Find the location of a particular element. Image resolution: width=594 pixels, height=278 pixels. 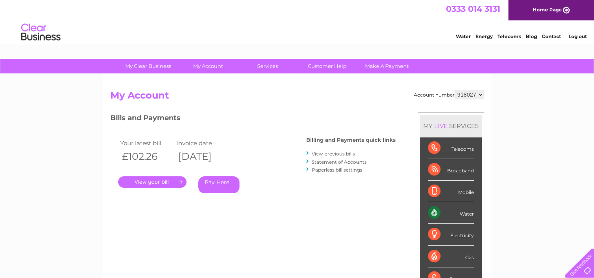

div: LIVE is located at coordinates (441, 126).